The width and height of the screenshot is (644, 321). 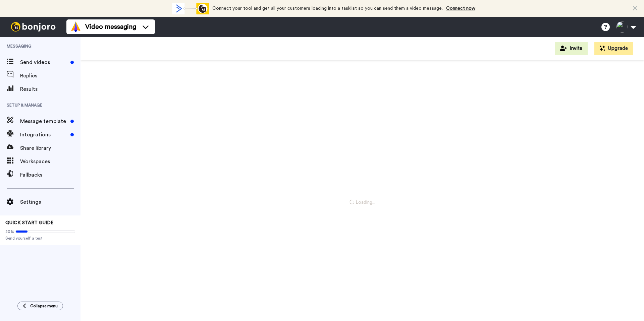 I want to click on span: Replies, so click(x=50, y=75).